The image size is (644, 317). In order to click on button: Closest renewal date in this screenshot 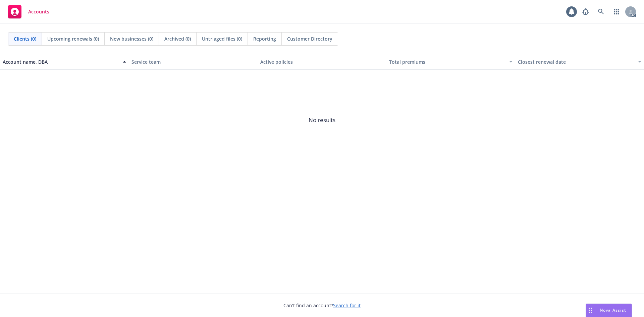, I will do `click(580, 62)`.